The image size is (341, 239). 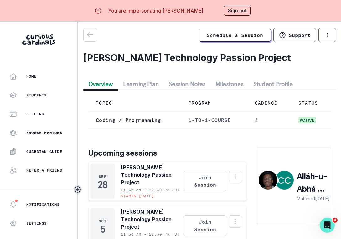 What do you see at coordinates (135, 120) in the screenshot?
I see `td: Coding / Programming` at bounding box center [135, 120].